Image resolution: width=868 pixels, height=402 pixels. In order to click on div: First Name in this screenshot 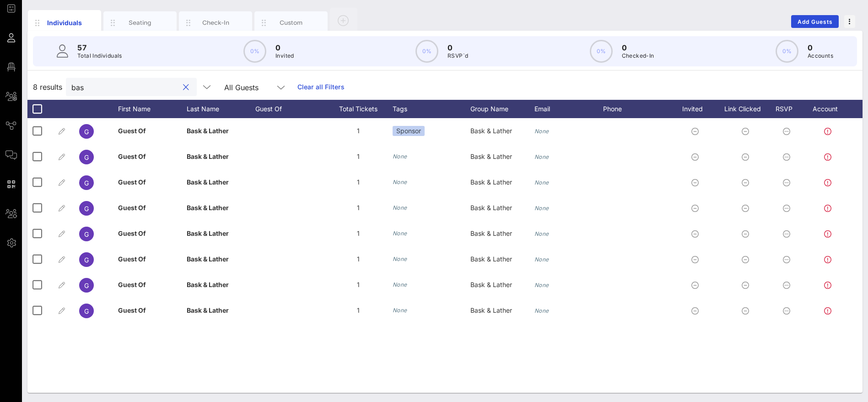, I will do `click(152, 109)`.